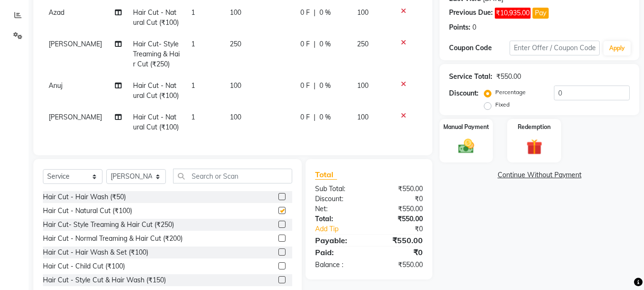  What do you see at coordinates (338, 265) in the screenshot?
I see `div: Balance :` at bounding box center [338, 265].